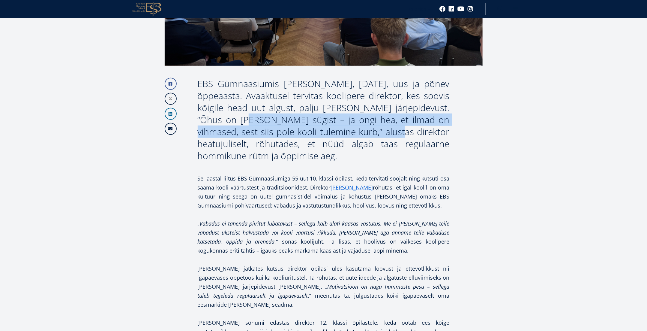 The image size is (647, 331). I want to click on a: Youtube, so click(461, 9).